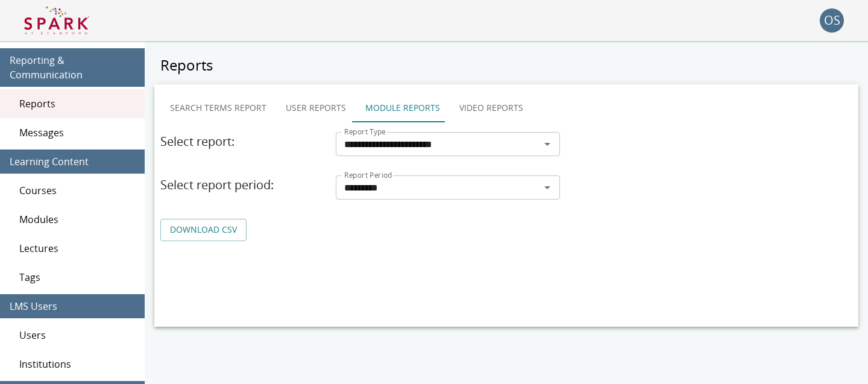 The height and width of the screenshot is (384, 868). What do you see at coordinates (506, 108) in the screenshot?
I see `div: report types` at bounding box center [506, 108].